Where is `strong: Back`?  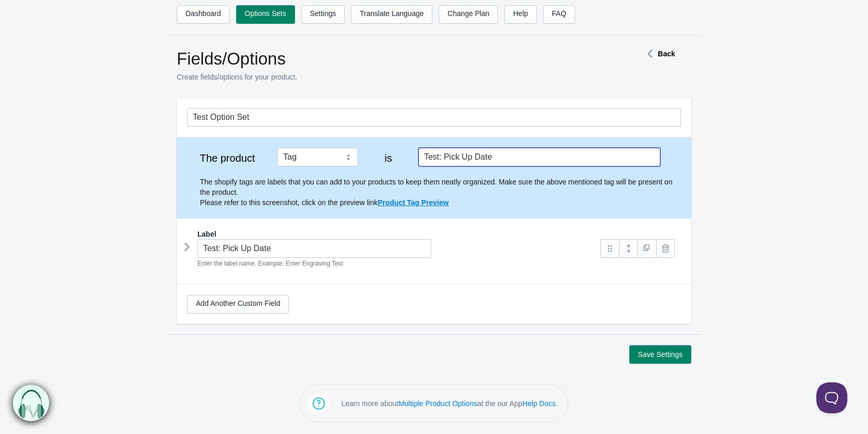 strong: Back is located at coordinates (666, 54).